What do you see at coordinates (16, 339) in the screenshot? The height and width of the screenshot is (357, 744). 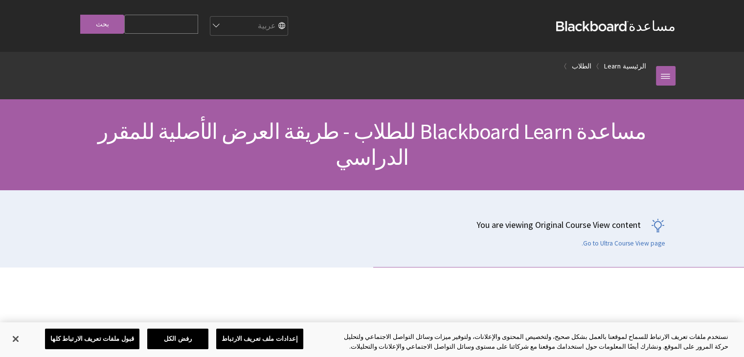 I see `button: إغلاق` at bounding box center [16, 339].